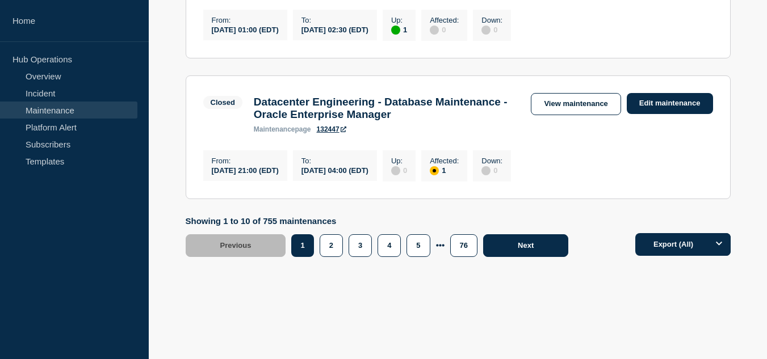 This screenshot has width=767, height=359. What do you see at coordinates (575, 104) in the screenshot?
I see `a: View maintenance` at bounding box center [575, 104].